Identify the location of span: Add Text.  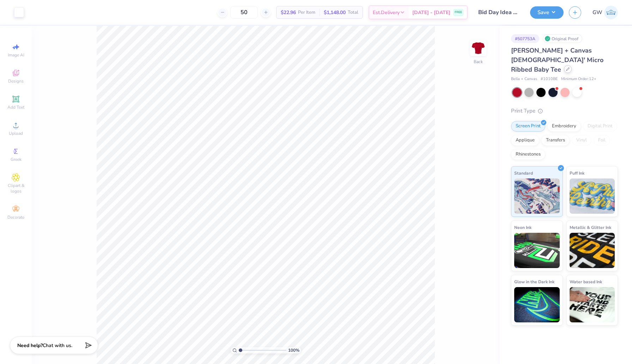
(16, 107).